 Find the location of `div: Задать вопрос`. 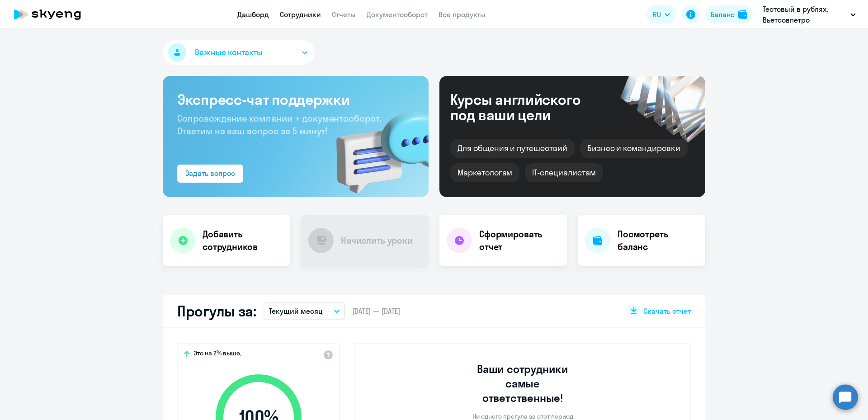

div: Задать вопрос is located at coordinates (211, 173).